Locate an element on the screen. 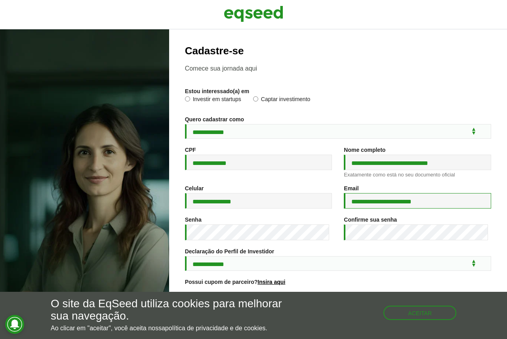  label: Captar investimento is located at coordinates (282, 100).